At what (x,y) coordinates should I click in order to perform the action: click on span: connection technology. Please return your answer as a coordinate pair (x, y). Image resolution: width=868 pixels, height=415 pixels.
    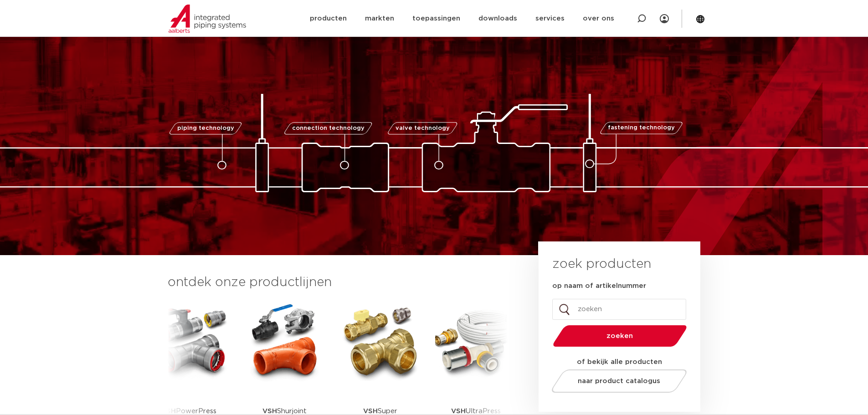
    Looking at the image, I should click on (327, 128).